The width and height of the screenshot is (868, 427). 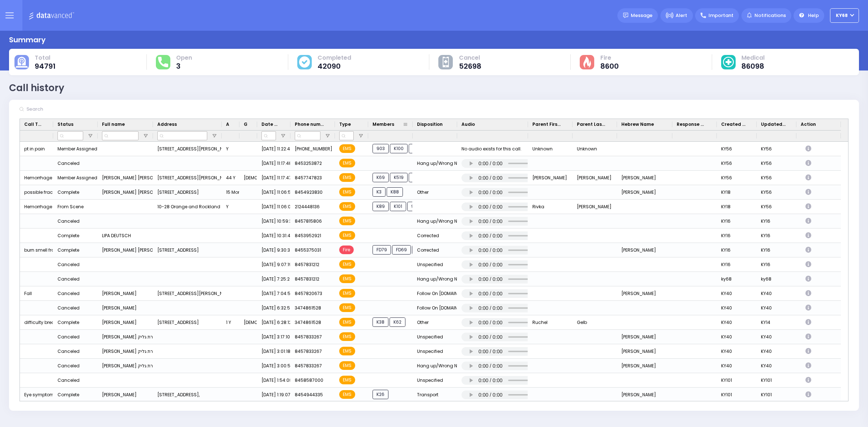 What do you see at coordinates (36, 88) in the screenshot?
I see `div: Call history` at bounding box center [36, 88].